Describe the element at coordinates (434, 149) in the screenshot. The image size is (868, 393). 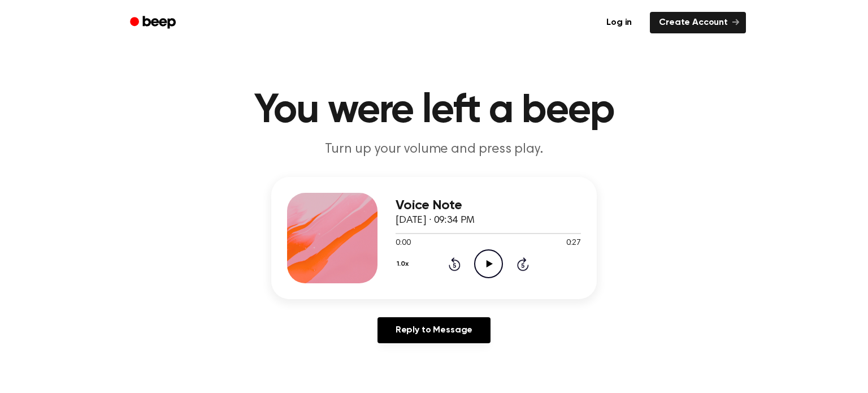
I see `p: Turn up your volume and press play.` at that location.